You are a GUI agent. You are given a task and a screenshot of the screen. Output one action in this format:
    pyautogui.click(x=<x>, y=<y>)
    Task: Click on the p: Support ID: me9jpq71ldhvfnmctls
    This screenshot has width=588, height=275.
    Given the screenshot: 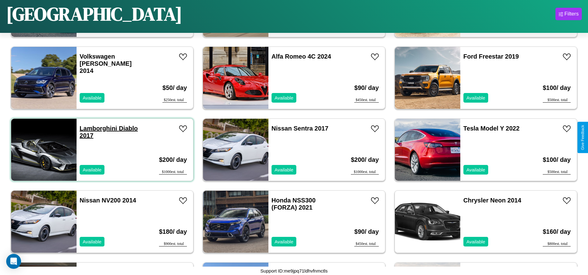 What is the action you would take?
    pyautogui.click(x=294, y=271)
    